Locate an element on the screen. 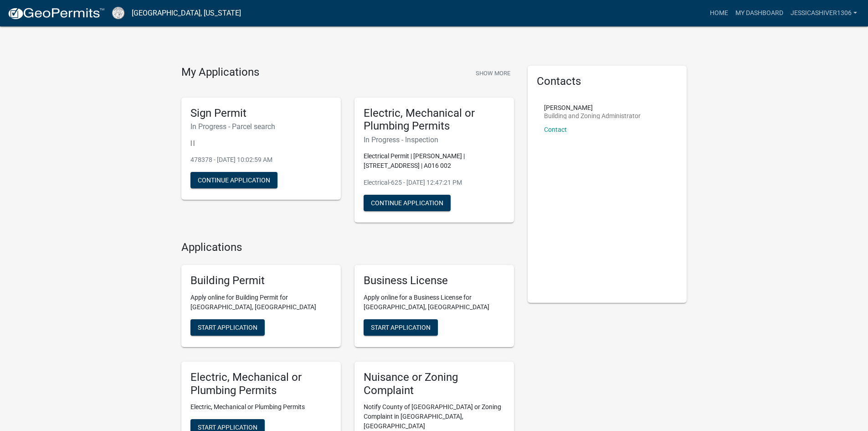 The width and height of the screenshot is (868, 431). h5: Nuisance or Zoning Complaint is located at coordinates (434, 384).